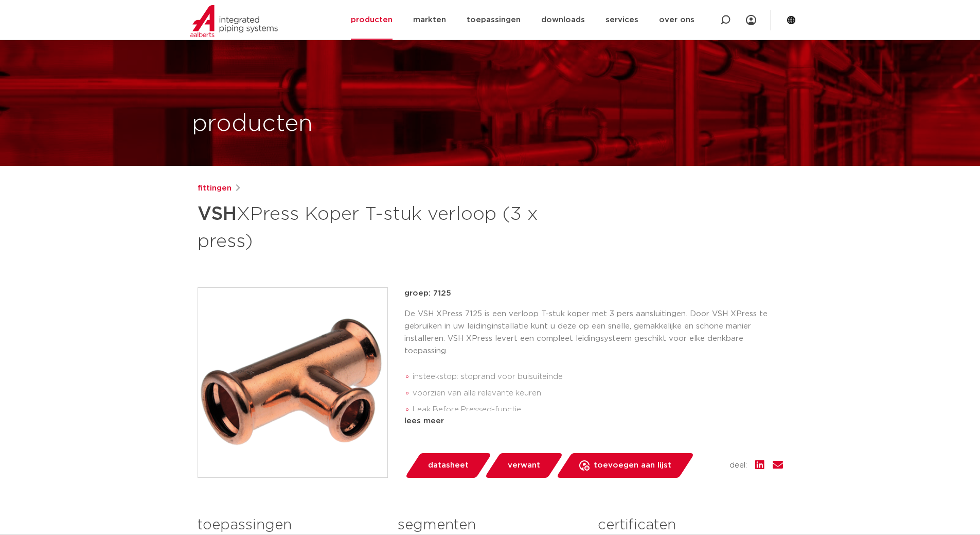 The image size is (980, 535). I want to click on p: groep: 7125, so click(593, 293).